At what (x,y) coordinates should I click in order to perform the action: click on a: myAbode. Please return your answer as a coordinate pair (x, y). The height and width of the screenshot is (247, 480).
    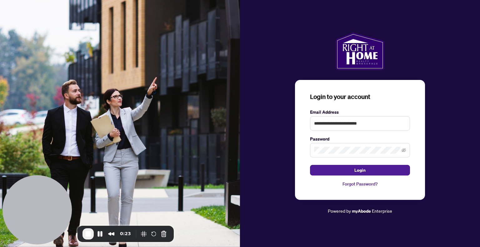
    Looking at the image, I should click on (361, 211).